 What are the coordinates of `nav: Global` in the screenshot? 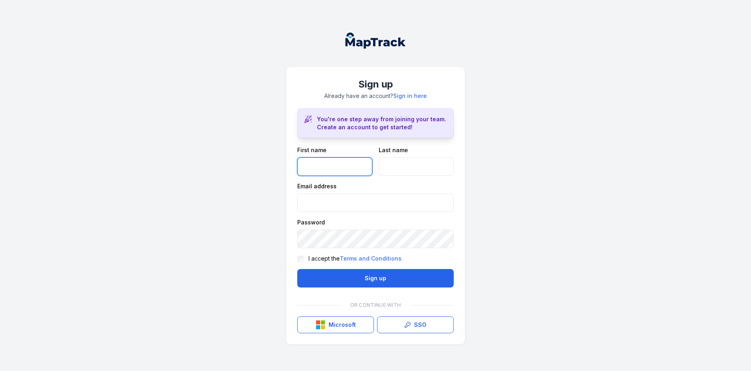 It's located at (376, 41).